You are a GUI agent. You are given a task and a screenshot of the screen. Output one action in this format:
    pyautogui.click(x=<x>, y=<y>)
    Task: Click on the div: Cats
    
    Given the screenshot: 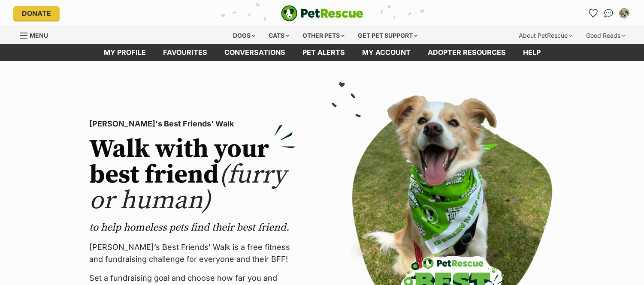 What is the action you would take?
    pyautogui.click(x=279, y=36)
    